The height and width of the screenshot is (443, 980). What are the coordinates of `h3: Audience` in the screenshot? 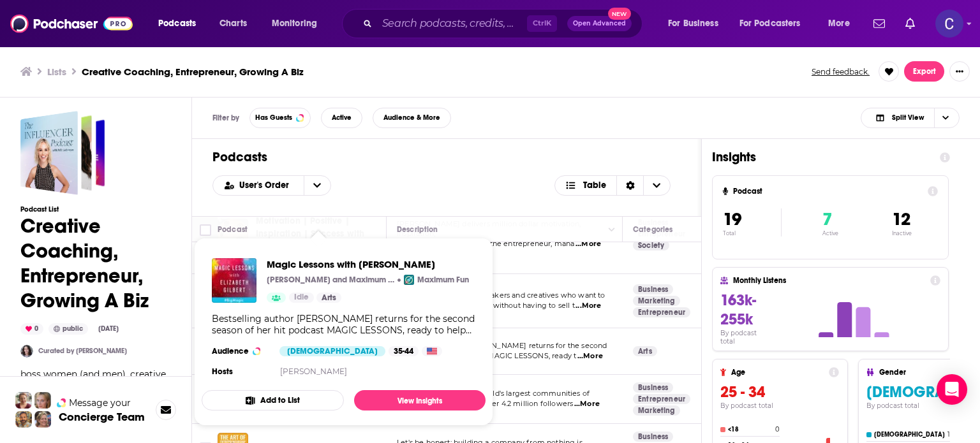 It's located at (240, 352).